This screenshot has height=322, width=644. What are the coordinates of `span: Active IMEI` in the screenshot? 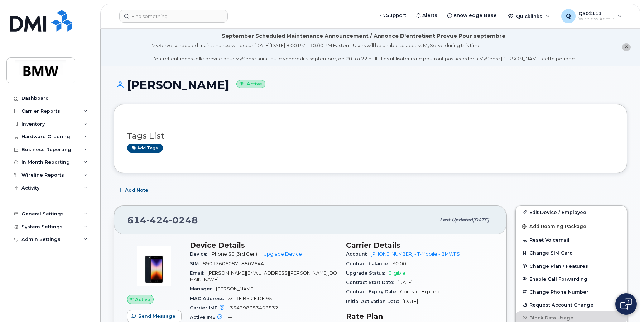 It's located at (209, 317).